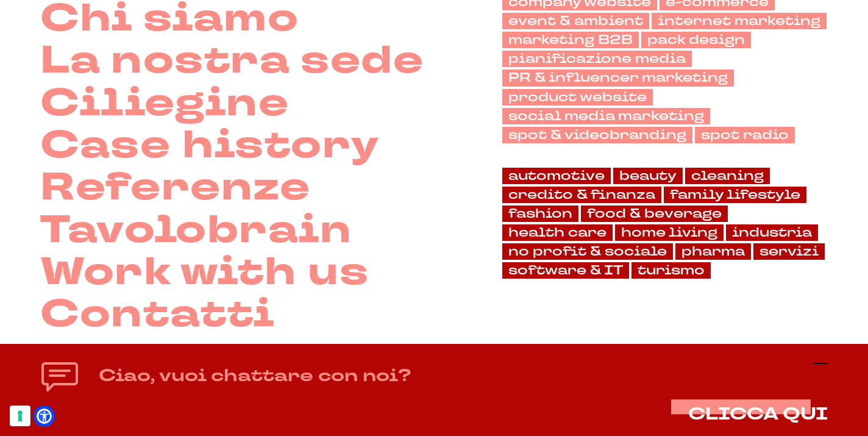 The height and width of the screenshot is (436, 868). Describe the element at coordinates (648, 176) in the screenshot. I see `a: beauty` at that location.